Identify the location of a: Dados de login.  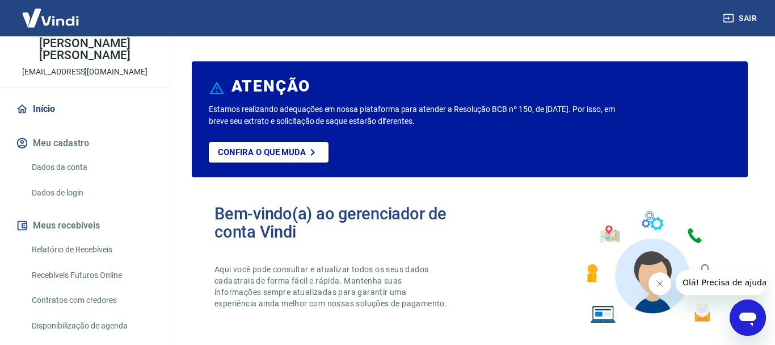
(91, 192).